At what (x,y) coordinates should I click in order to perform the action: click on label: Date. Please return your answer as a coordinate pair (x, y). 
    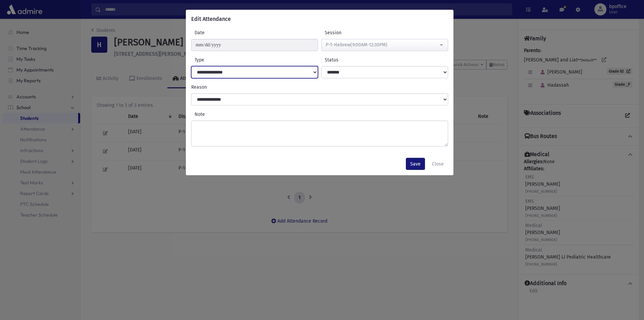
    Looking at the image, I should click on (223, 33).